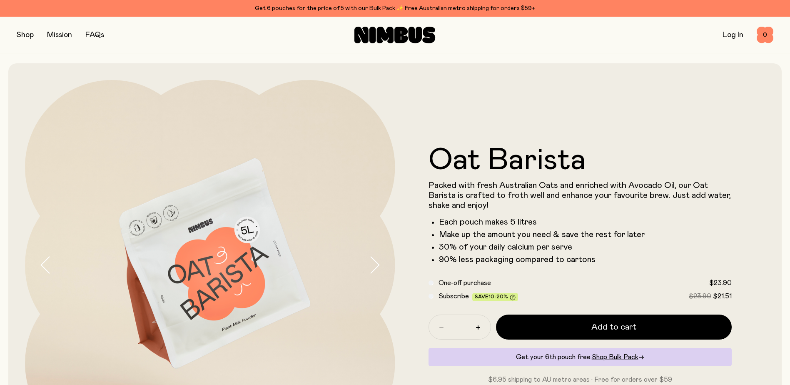 Image resolution: width=790 pixels, height=385 pixels. I want to click on div: Get your 6th pouch free., so click(580, 357).